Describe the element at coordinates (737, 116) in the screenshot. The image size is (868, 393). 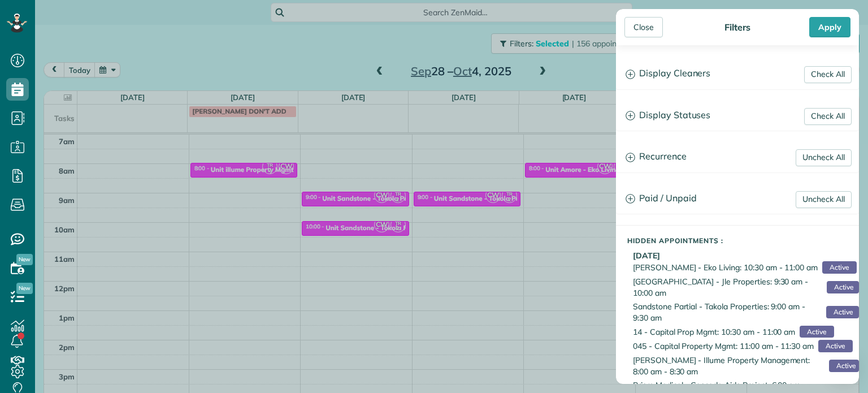
I see `h3: Display Statuses` at that location.